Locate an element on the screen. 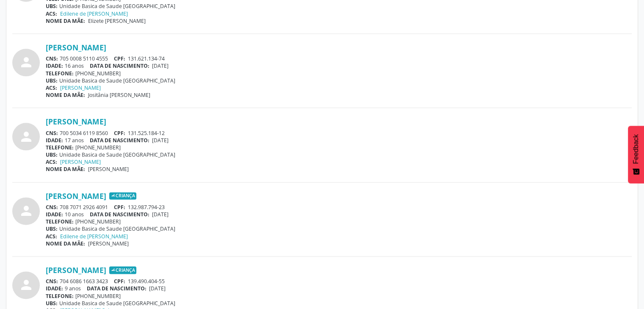  div: 704 6086 1663 3423 is located at coordinates (339, 281).